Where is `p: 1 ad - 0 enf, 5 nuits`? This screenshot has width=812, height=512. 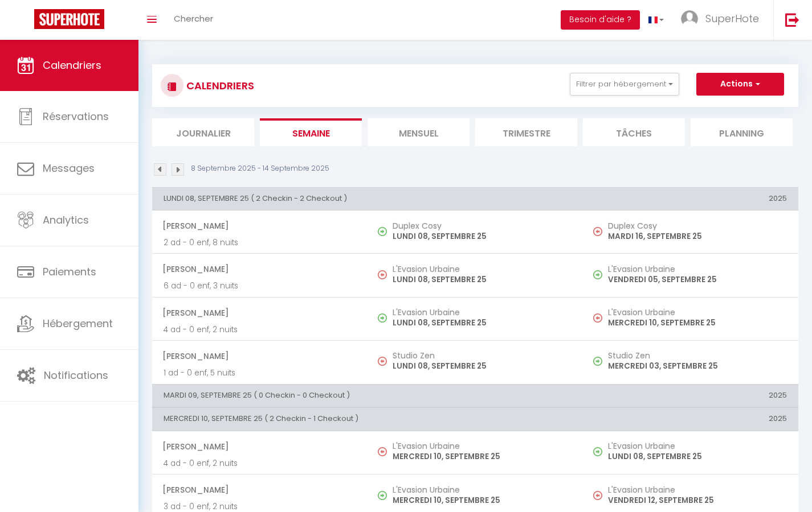
p: 1 ad - 0 enf, 5 nuits is located at coordinates (260, 373).